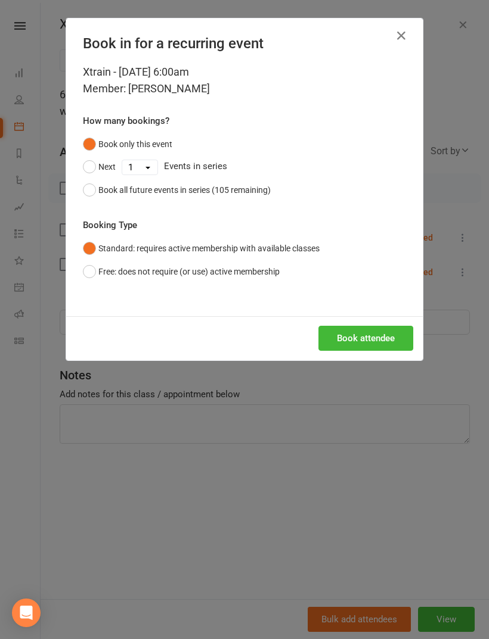 This screenshot has width=489, height=639. What do you see at coordinates (401, 36) in the screenshot?
I see `button: Close` at bounding box center [401, 36].